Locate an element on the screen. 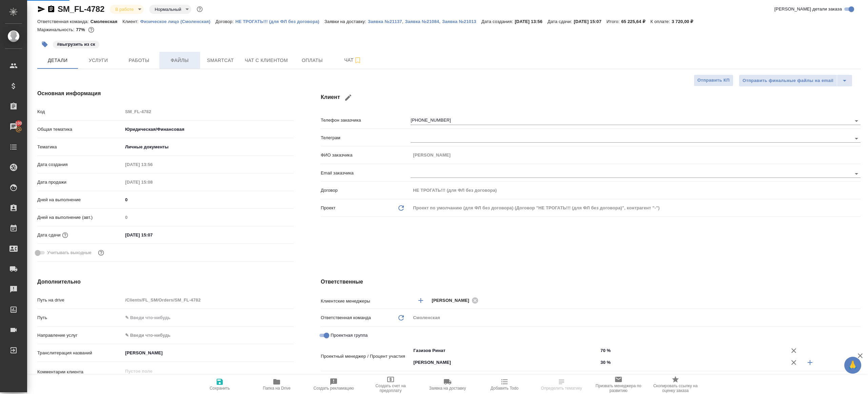 The width and height of the screenshot is (868, 394). button: 12377.70 RUB; is located at coordinates (91, 30).